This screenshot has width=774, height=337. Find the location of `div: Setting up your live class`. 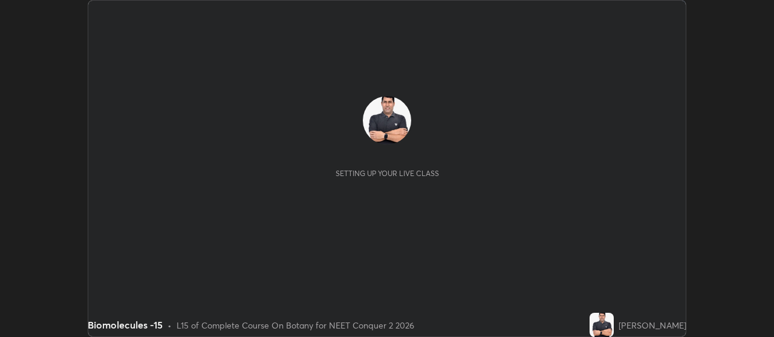

div: Setting up your live class is located at coordinates (387, 173).